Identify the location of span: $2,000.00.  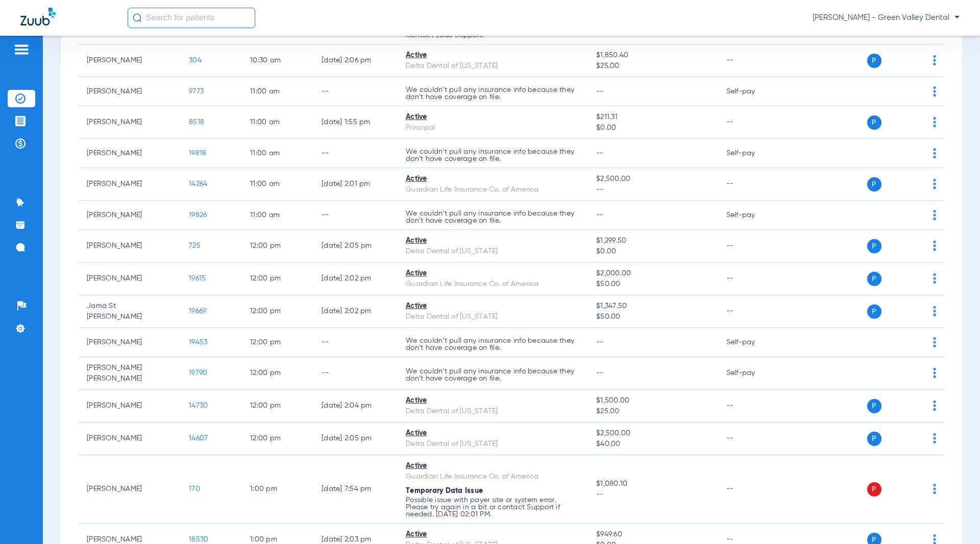
(653, 273).